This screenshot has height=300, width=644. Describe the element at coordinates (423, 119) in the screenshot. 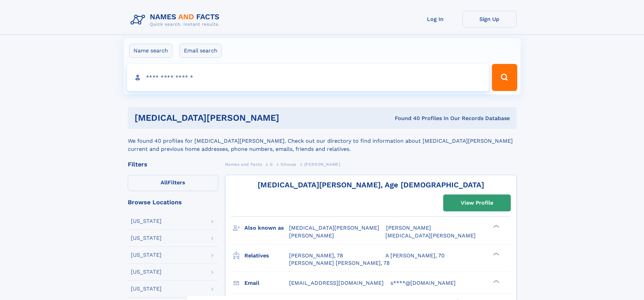

I see `div: Found 40 Profiles In Our Records Database` at that location.